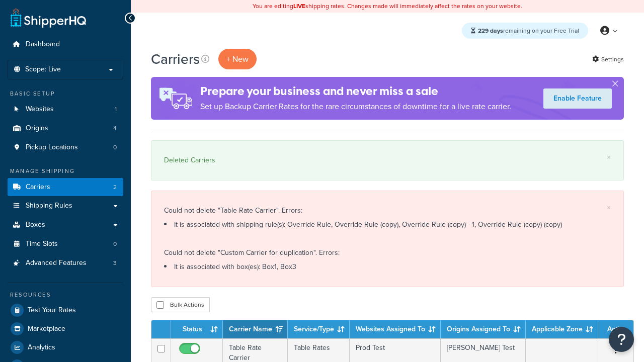 The width and height of the screenshot is (644, 362). Describe the element at coordinates (56, 263) in the screenshot. I see `span: Advanced Features` at that location.